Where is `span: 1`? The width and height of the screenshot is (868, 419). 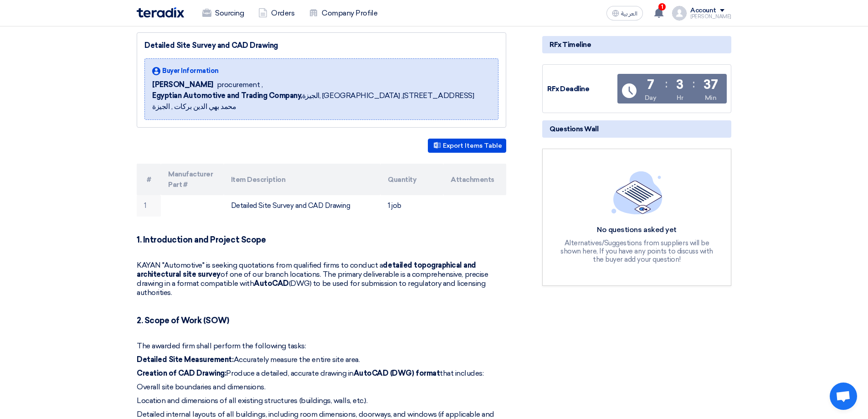 span: 1 is located at coordinates (662, 7).